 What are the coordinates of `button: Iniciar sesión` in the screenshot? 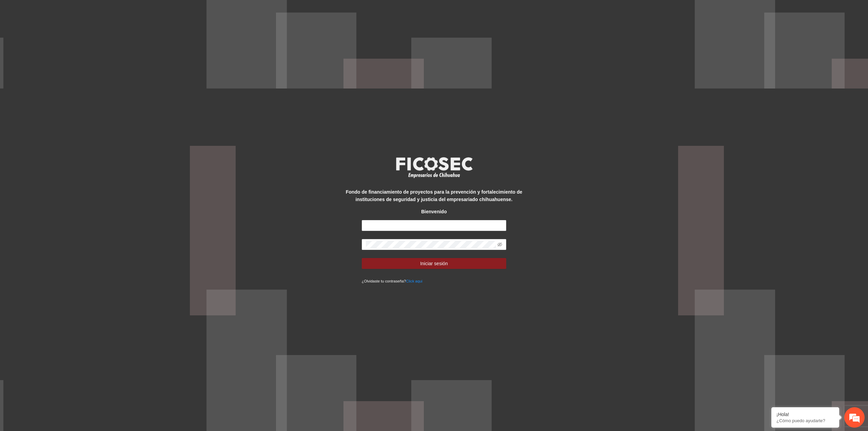 It's located at (434, 263).